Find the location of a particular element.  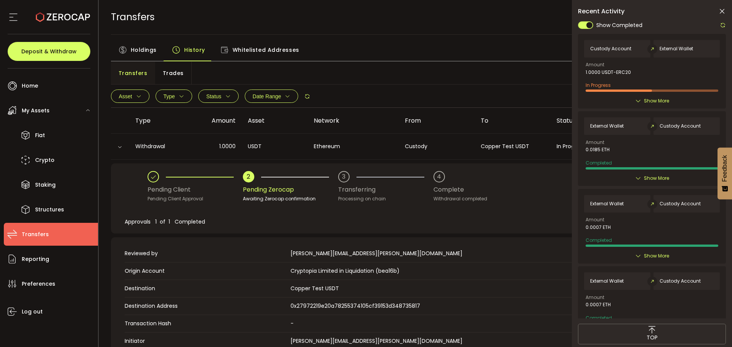

span: Type is located at coordinates (169, 96).